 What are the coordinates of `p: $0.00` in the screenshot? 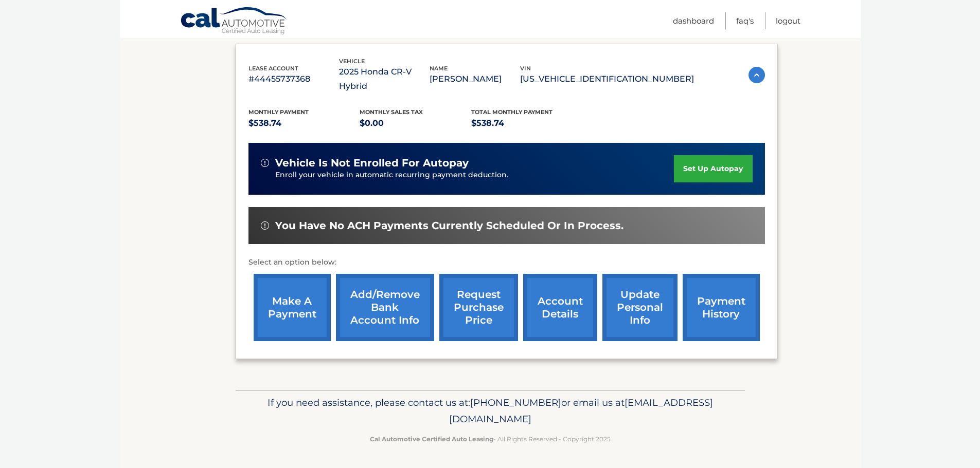 It's located at (415, 124).